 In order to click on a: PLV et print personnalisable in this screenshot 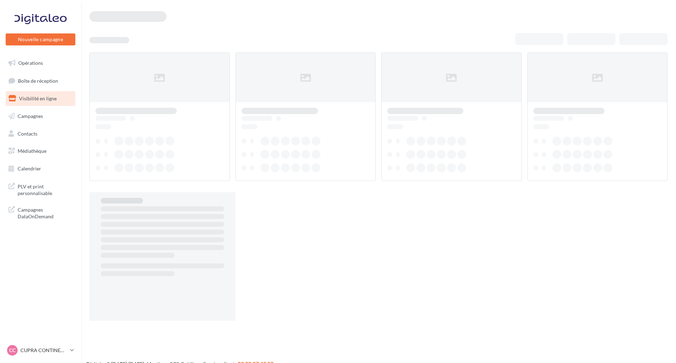, I will do `click(40, 189)`.